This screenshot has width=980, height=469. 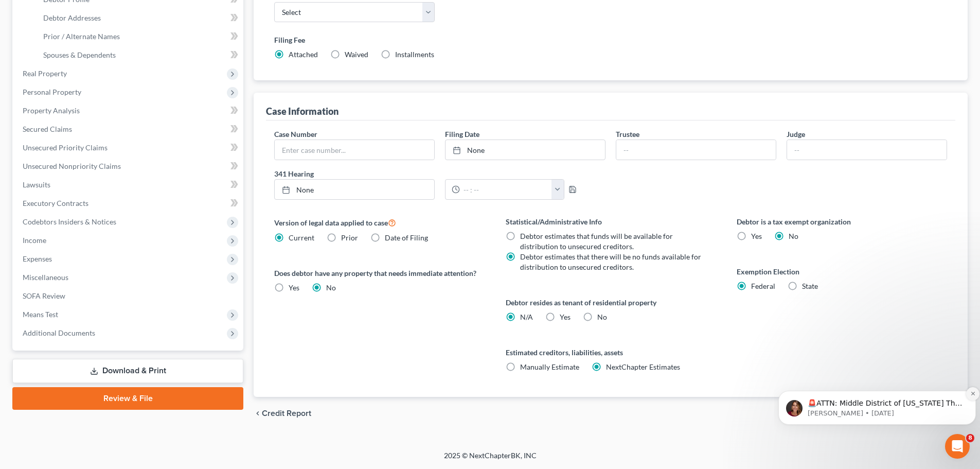 What do you see at coordinates (971, 438) in the screenshot?
I see `span: 8` at bounding box center [971, 438].